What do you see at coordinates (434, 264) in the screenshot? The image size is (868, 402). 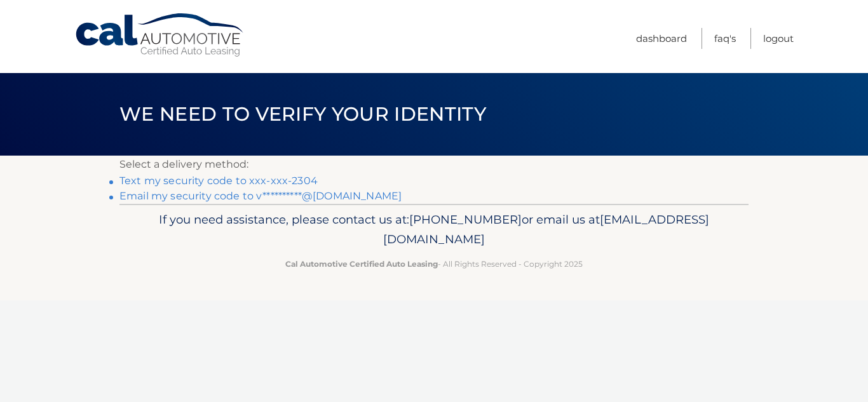 I see `p: - All Rights Reserved - Copyright 2025` at bounding box center [434, 264].